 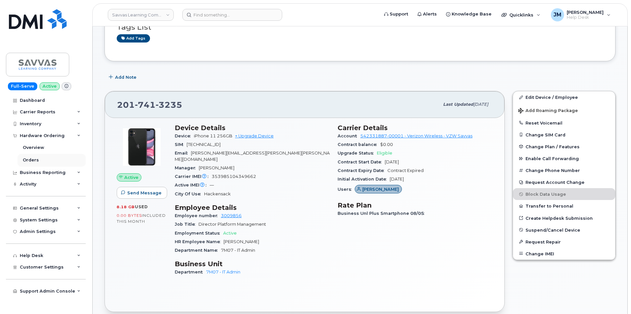 I want to click on span: used, so click(x=141, y=207).